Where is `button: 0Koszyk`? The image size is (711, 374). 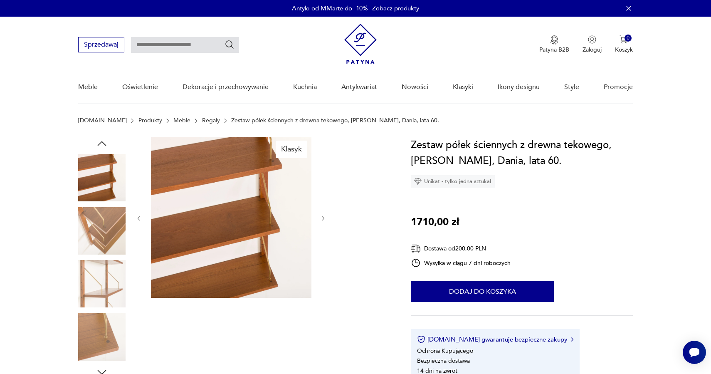 button: 0Koszyk is located at coordinates (624, 44).